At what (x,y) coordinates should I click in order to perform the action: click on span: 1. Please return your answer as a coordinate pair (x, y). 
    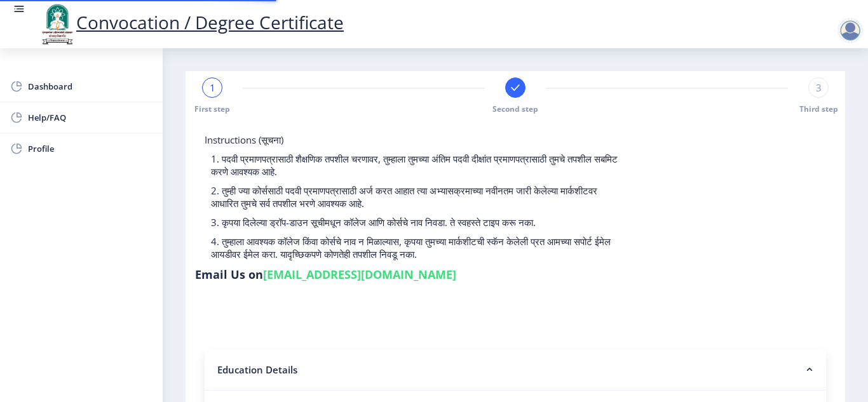
    Looking at the image, I should click on (213, 88).